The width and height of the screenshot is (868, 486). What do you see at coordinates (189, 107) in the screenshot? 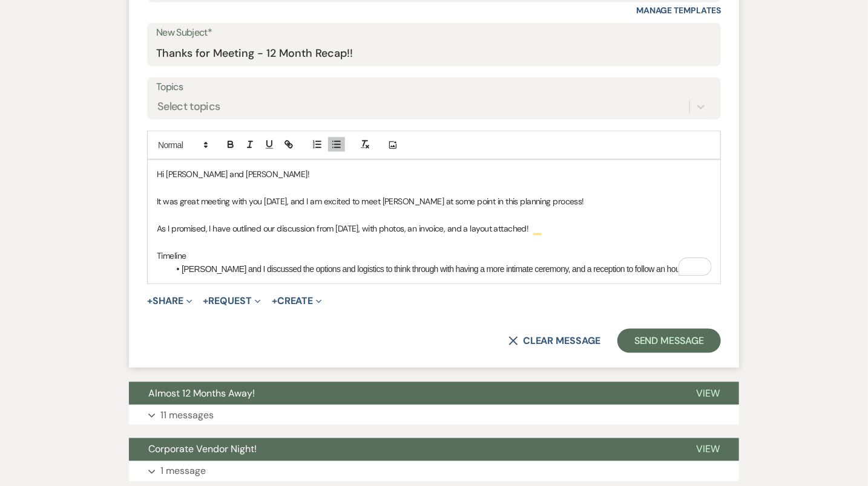
I see `div: Select topics` at bounding box center [189, 107].